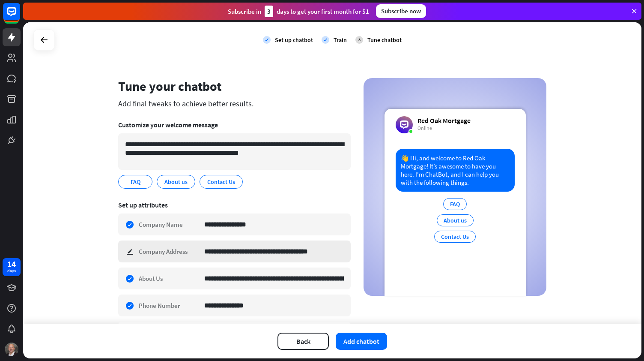 The image size is (644, 361). I want to click on div: Add final tweaks to achieve better results., so click(234, 103).